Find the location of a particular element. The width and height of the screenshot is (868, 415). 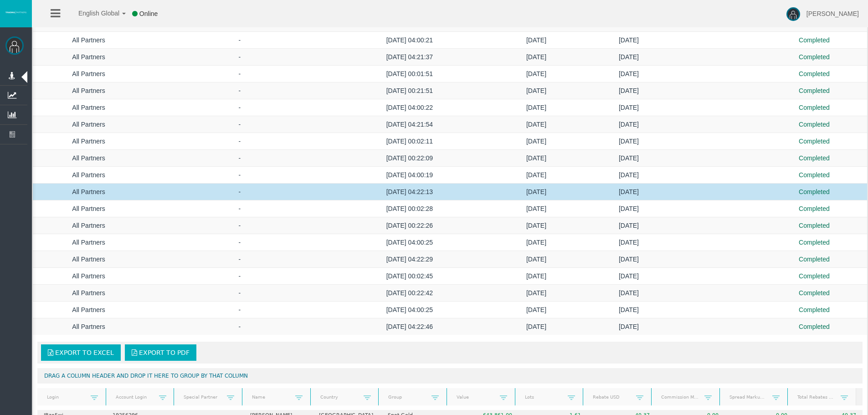

a: Account Login is located at coordinates (134, 397).